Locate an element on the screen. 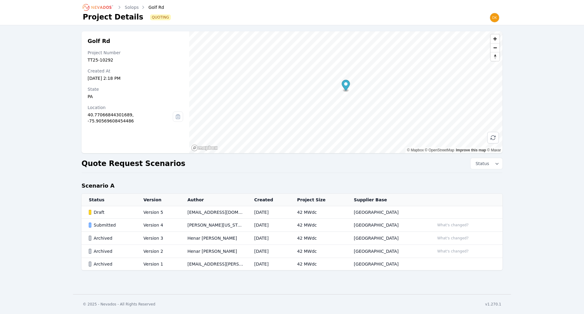 This screenshot has width=584, height=314. span: Reset bearing to north is located at coordinates (495, 57).